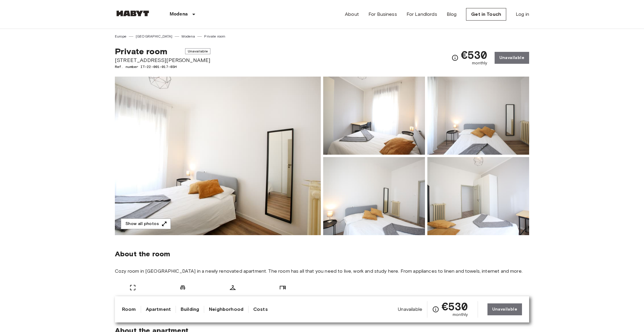  What do you see at coordinates (162, 67) in the screenshot?
I see `span: Ref. number IT-22-001-017-03H` at bounding box center [162, 67].